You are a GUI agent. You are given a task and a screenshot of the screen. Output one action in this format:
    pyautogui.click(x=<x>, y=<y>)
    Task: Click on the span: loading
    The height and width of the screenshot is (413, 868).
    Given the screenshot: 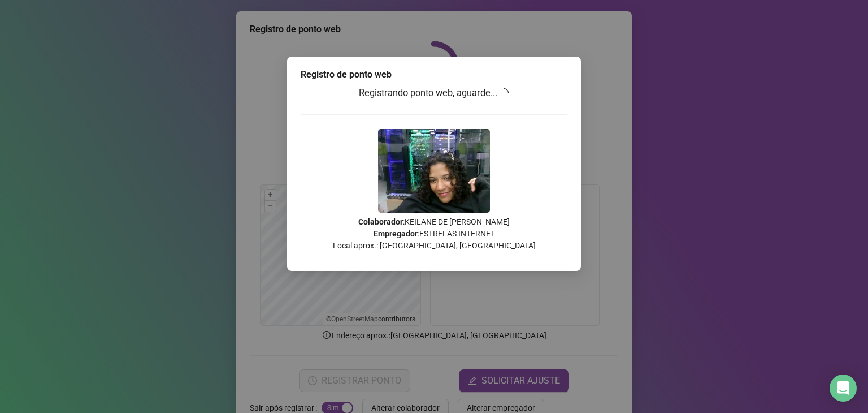 What is the action you would take?
    pyautogui.click(x=505, y=92)
    